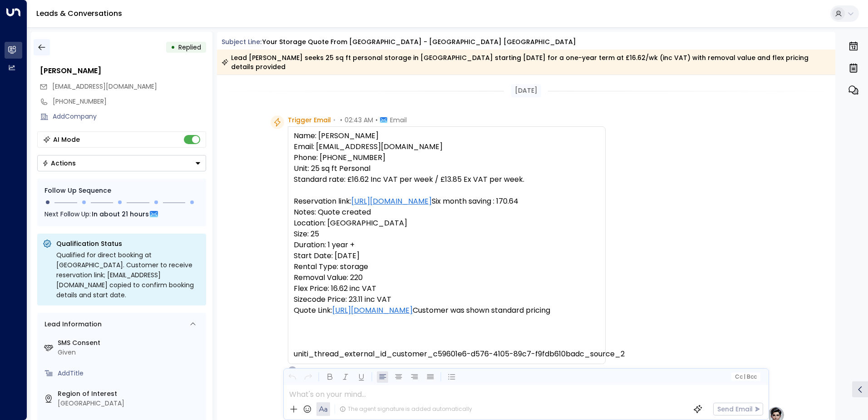  I want to click on button: Cc|Bcc, so click(745, 376).